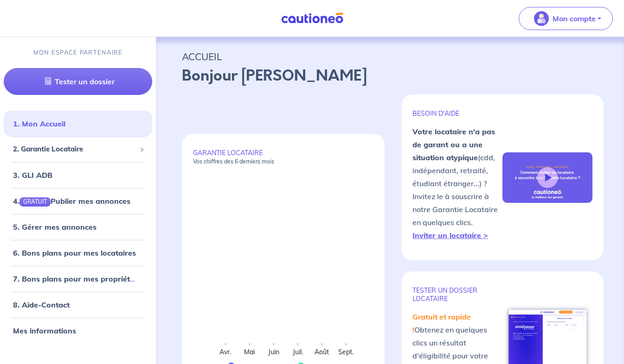 The height and width of the screenshot is (364, 624). What do you see at coordinates (78, 253) in the screenshot?
I see `div: 6. Bons plans pour mes locataires` at bounding box center [78, 253].